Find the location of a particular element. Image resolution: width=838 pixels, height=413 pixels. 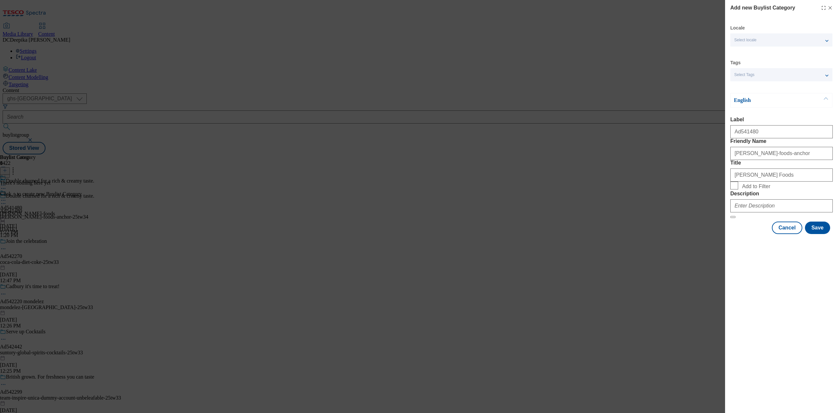

input: Enter Label is located at coordinates (782, 132).